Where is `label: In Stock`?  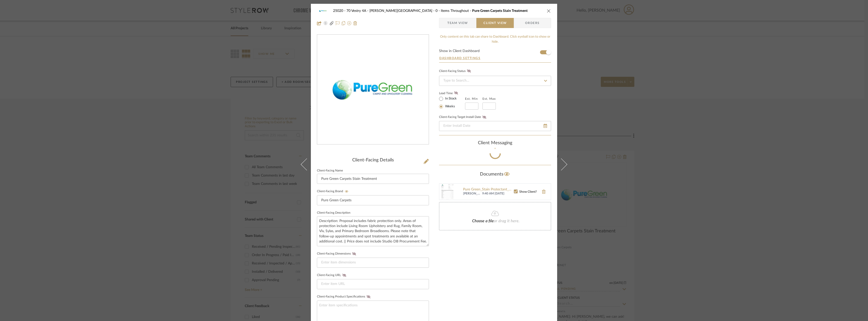
label: In Stock is located at coordinates (451, 99).